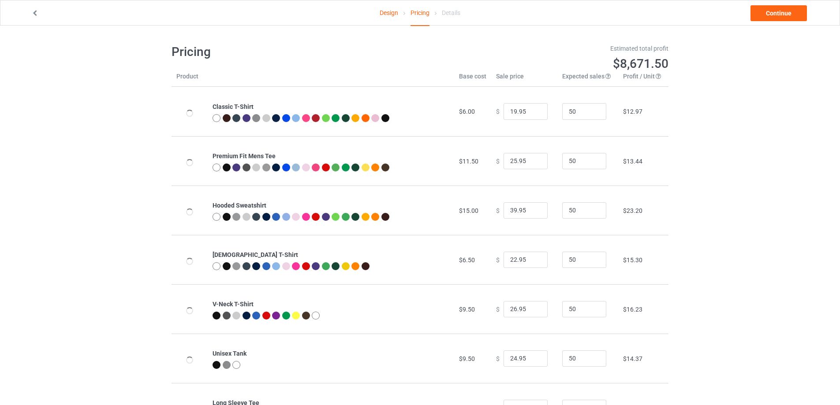 This screenshot has height=405, width=840. I want to click on div: Details, so click(451, 13).